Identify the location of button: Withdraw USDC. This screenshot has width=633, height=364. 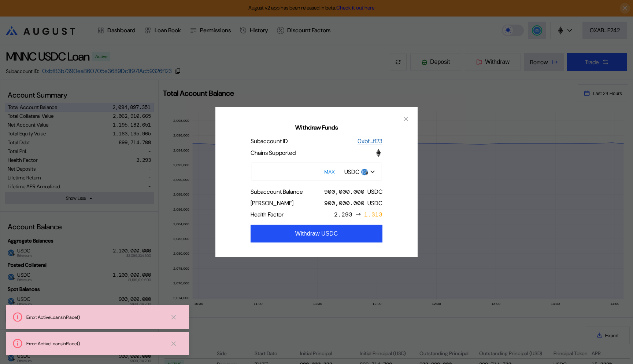
(317, 233).